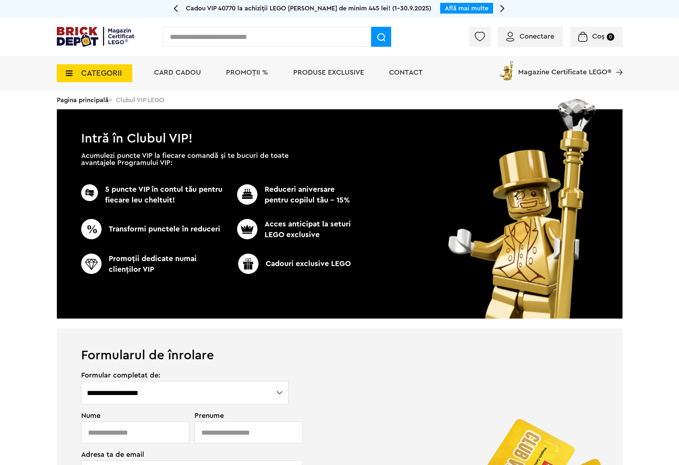 This screenshot has width=679, height=465. Describe the element at coordinates (289, 195) in the screenshot. I see `p: Reduceri aniversare pentru copilul tău - 15%` at that location.